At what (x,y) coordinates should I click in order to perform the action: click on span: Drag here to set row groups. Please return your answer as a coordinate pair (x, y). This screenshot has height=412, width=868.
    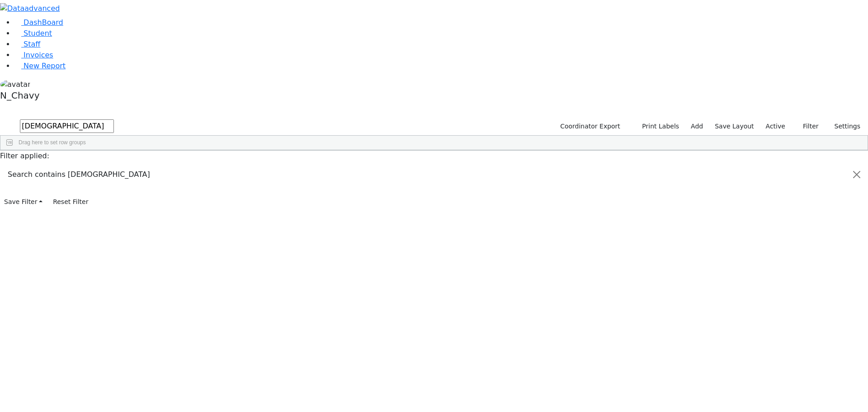
    Looking at the image, I should click on (52, 143).